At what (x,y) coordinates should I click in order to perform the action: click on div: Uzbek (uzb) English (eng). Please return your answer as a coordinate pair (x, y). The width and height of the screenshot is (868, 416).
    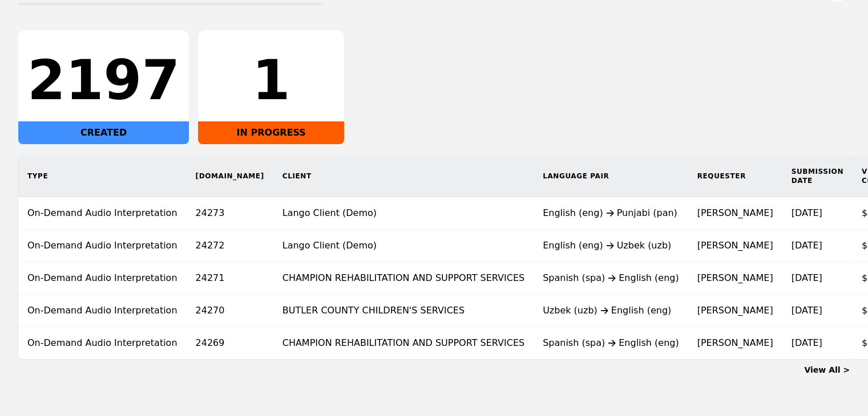
    Looking at the image, I should click on (611, 311).